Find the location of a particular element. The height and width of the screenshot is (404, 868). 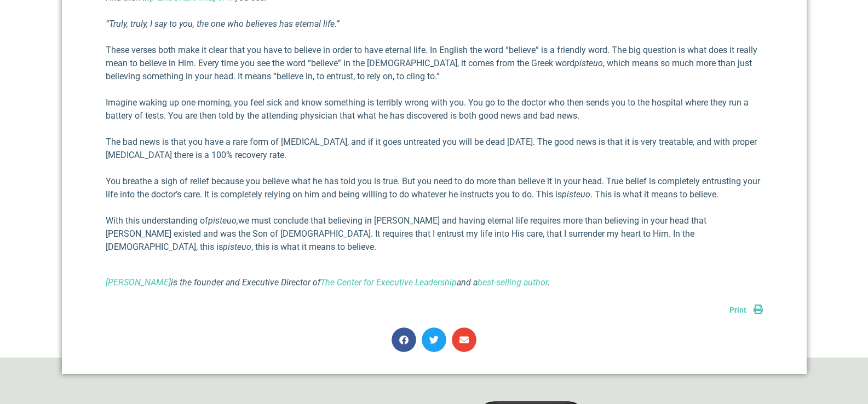

a: best-selling author is located at coordinates (512, 282).